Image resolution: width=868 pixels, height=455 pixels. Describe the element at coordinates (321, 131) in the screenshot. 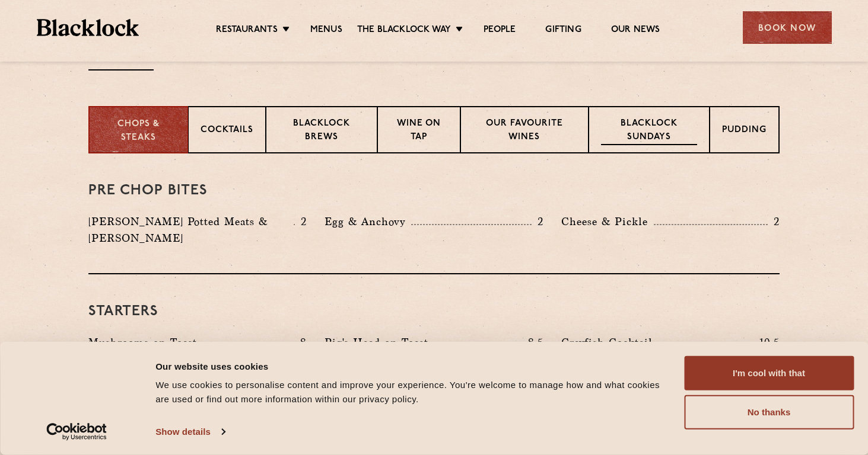

I see `p: Blacklock Brews` at that location.